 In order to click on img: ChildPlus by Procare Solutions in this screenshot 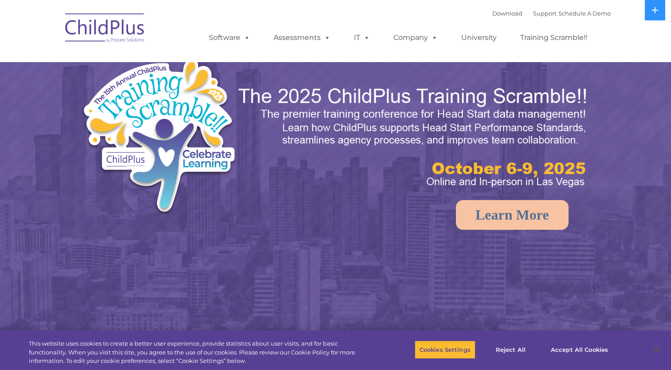, I will do `click(105, 29)`.